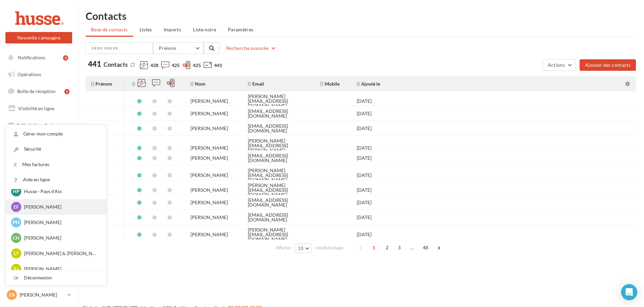 This screenshot has height=307, width=644. Describe the element at coordinates (61, 191) in the screenshot. I see `p: Husse - Pays d'Aix` at that location.